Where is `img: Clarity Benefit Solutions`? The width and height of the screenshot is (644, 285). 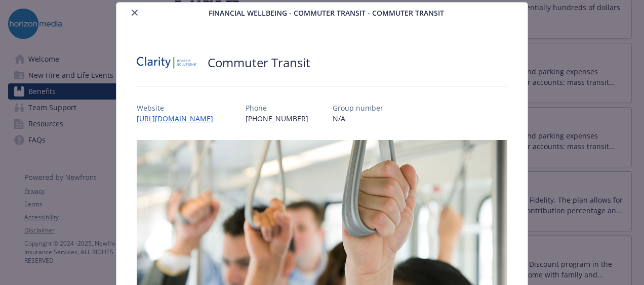 img: Clarity Benefit Solutions is located at coordinates (167, 63).